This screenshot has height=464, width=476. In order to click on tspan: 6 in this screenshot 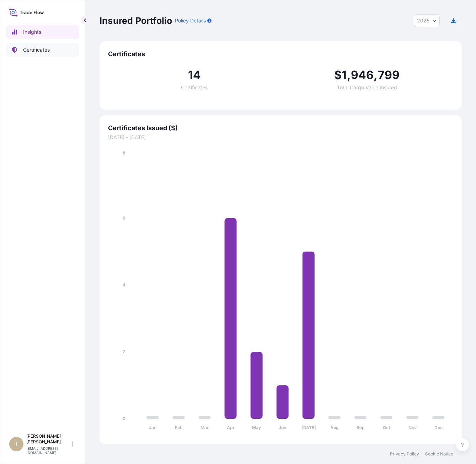, I will do `click(124, 218)`.